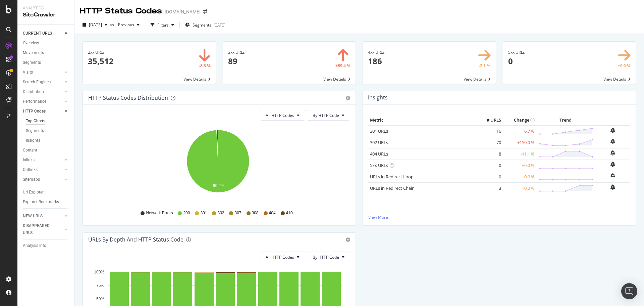  I want to click on div: CURRENT URLS, so click(37, 34).